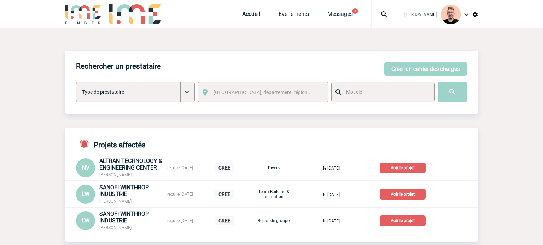  I want to click on p: Team Building & animation, so click(273, 195).